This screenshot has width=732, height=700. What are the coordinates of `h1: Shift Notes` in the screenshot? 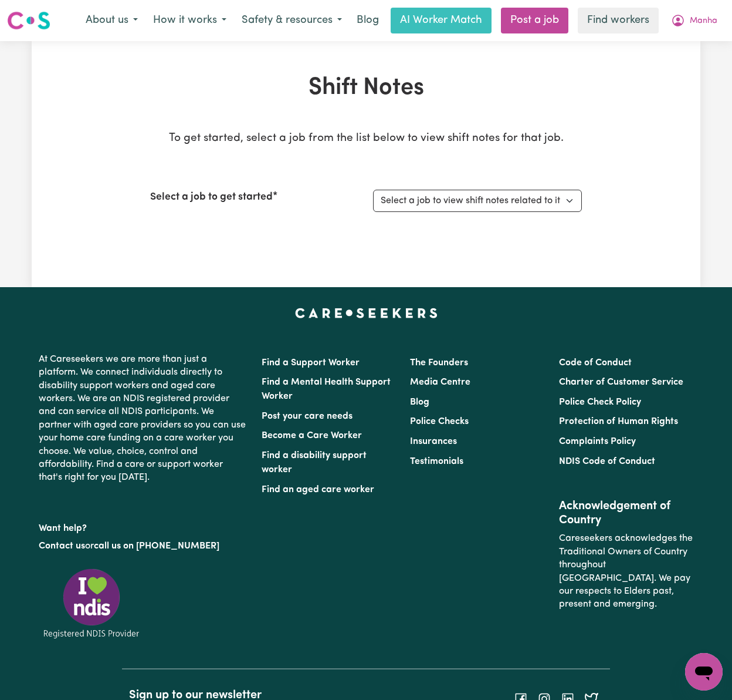 It's located at (366, 88).